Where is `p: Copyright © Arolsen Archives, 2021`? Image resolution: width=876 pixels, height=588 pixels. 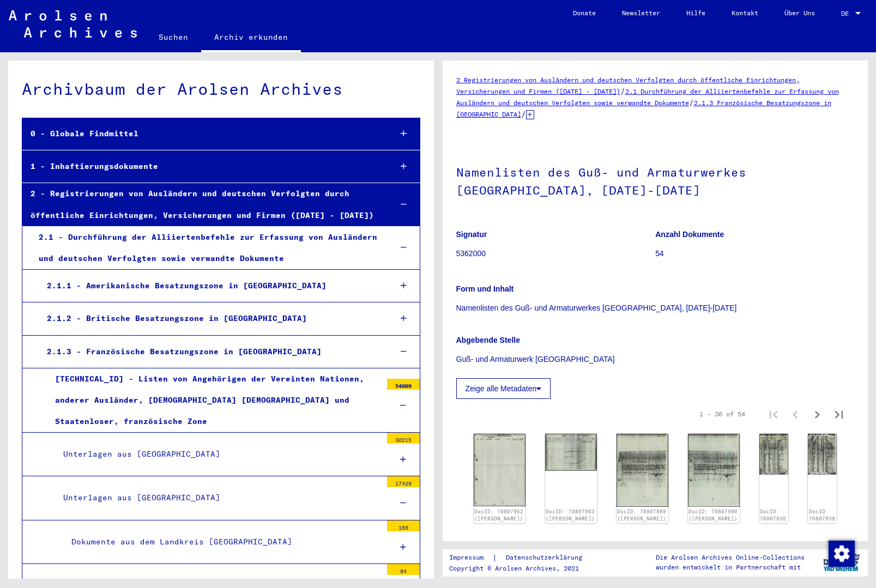 p: Copyright © Arolsen Archives, 2021 is located at coordinates (522, 568).